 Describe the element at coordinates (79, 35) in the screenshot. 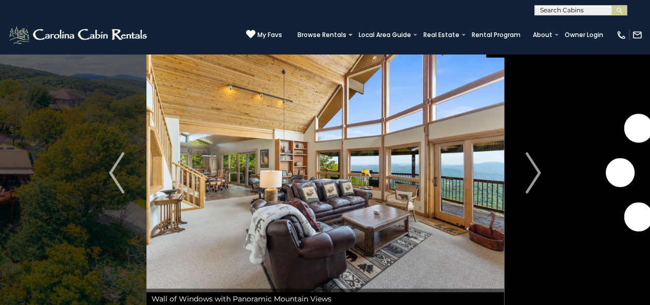

I see `img: White-1-2.png` at that location.